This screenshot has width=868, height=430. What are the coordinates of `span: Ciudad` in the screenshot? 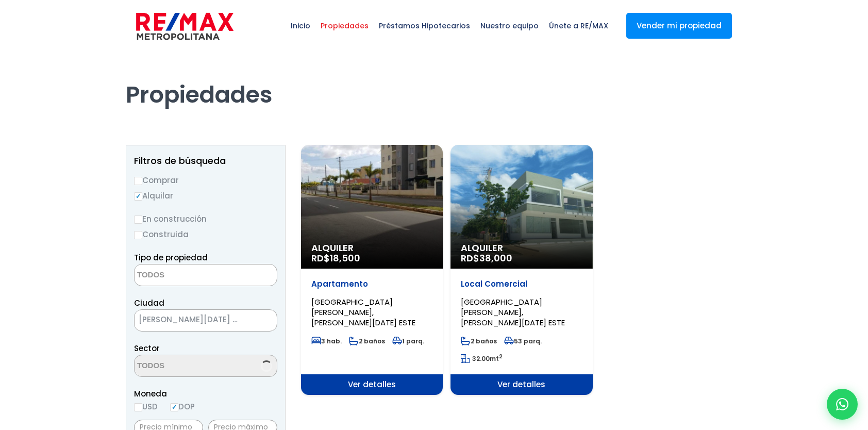 It's located at (149, 303).